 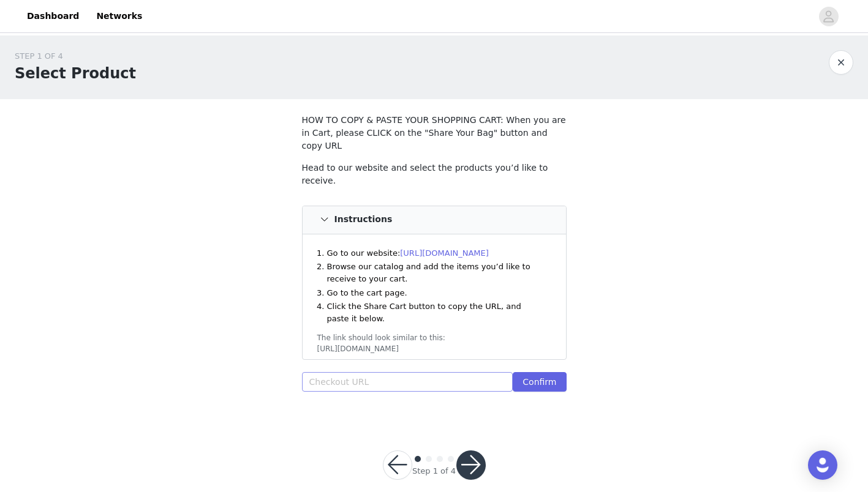 What do you see at coordinates (539, 382) in the screenshot?
I see `button: Confirm` at bounding box center [539, 382].